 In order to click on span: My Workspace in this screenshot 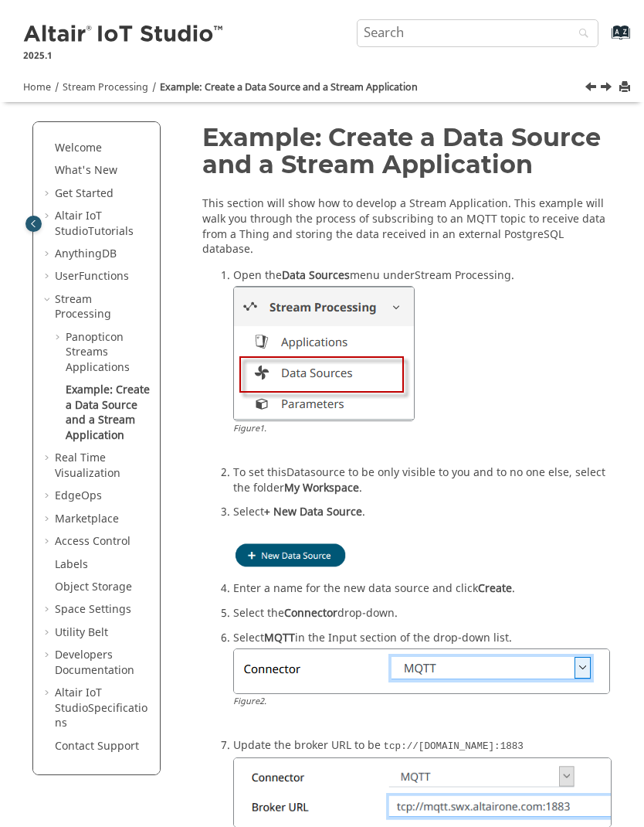, I will do `click(321, 488)`.